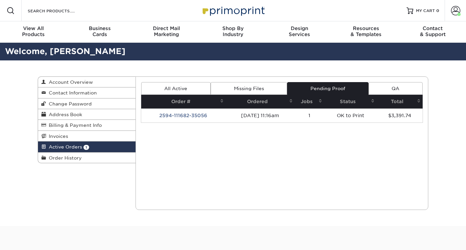 Image resolution: width=466 pixels, height=250 pixels. I want to click on td: 2594-111682-35056, so click(183, 115).